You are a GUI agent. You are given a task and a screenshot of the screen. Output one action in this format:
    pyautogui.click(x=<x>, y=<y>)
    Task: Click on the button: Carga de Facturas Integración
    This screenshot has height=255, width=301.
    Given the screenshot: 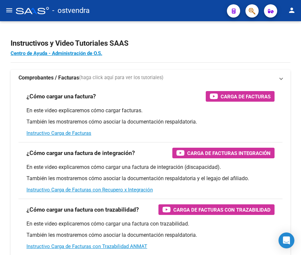 What is the action you would take?
    pyautogui.click(x=223, y=153)
    